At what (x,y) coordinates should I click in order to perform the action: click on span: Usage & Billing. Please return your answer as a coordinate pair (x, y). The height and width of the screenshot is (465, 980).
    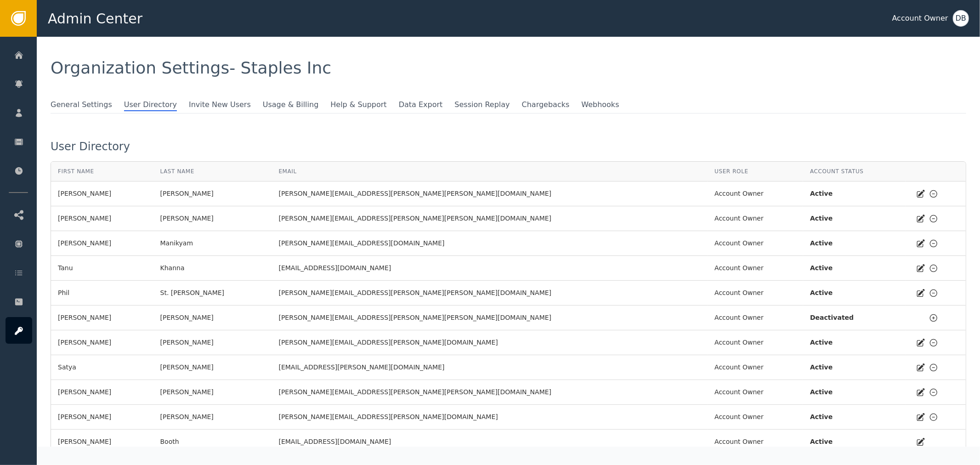
    Looking at the image, I should click on (291, 105).